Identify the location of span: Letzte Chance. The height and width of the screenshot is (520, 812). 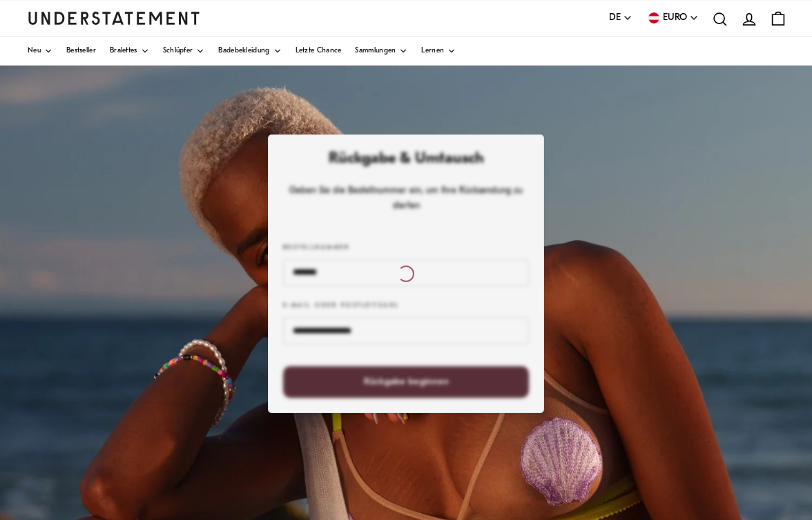
(318, 51).